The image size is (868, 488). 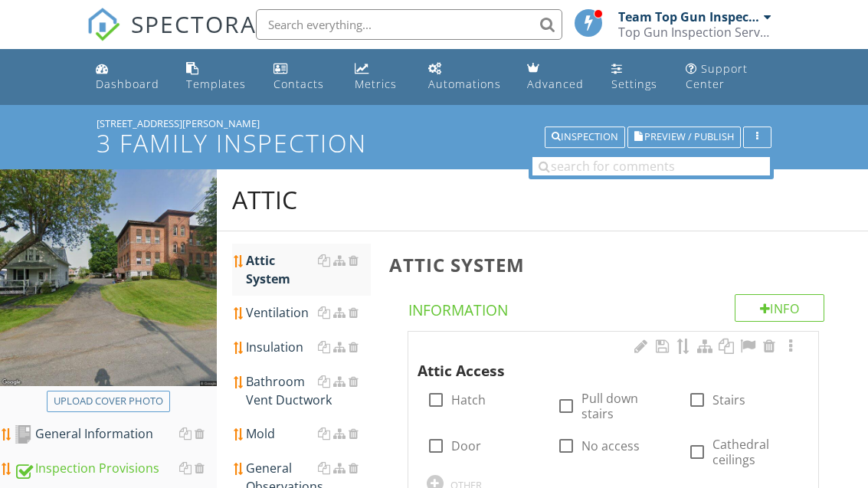 What do you see at coordinates (172, 37) in the screenshot?
I see `a: SPECTORA` at bounding box center [172, 37].